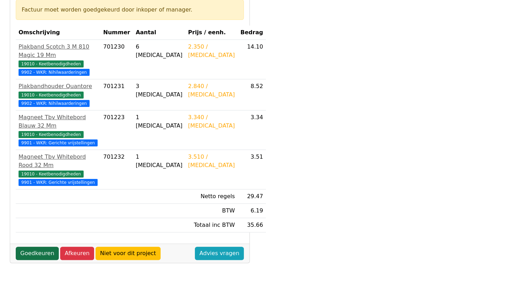 Image resolution: width=508 pixels, height=303 pixels. Describe the element at coordinates (58, 130) in the screenshot. I see `a: Magneet Tbv Whitebord Blauw 32 Mm19010 - Keetbenodigdheden 9901 - WKR: Gerichte vrijstellingen` at that location.